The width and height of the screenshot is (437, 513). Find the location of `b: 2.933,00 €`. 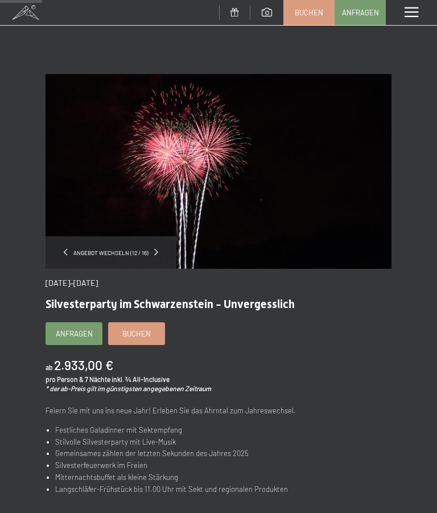

b: 2.933,00 € is located at coordinates (84, 365).